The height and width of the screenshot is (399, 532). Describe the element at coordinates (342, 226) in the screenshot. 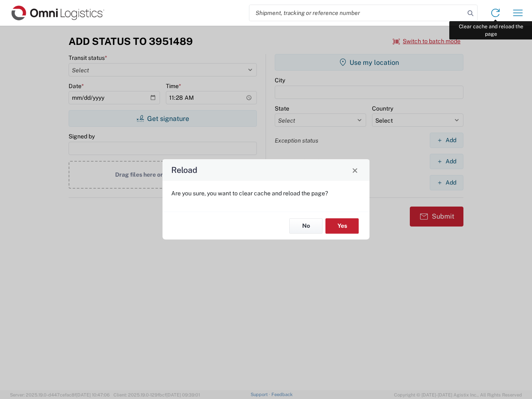

I see `button: Yes` at that location.